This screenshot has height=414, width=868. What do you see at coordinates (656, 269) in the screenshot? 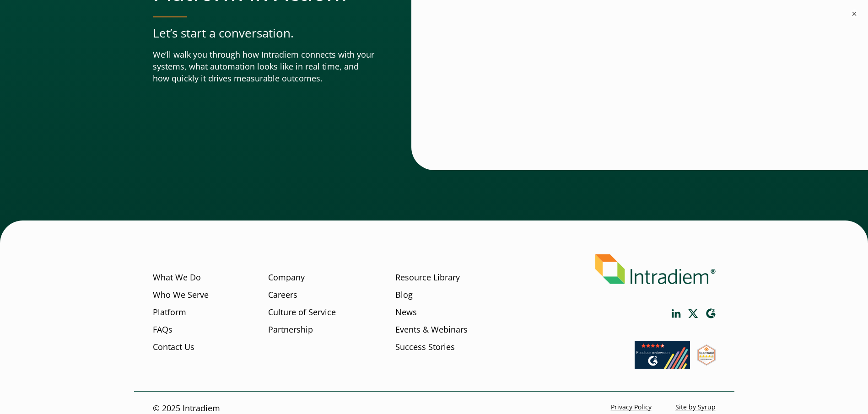
I see `img: Intradiem` at bounding box center [656, 269].